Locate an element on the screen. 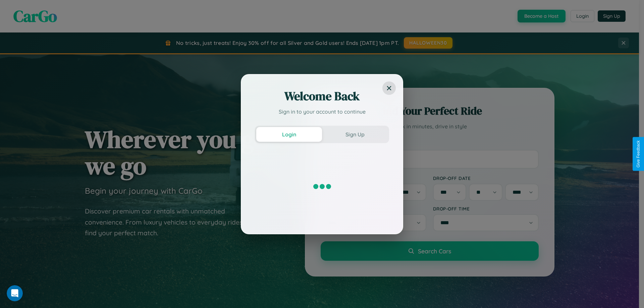 The image size is (644, 308). h2: Welcome Back is located at coordinates (322, 96).